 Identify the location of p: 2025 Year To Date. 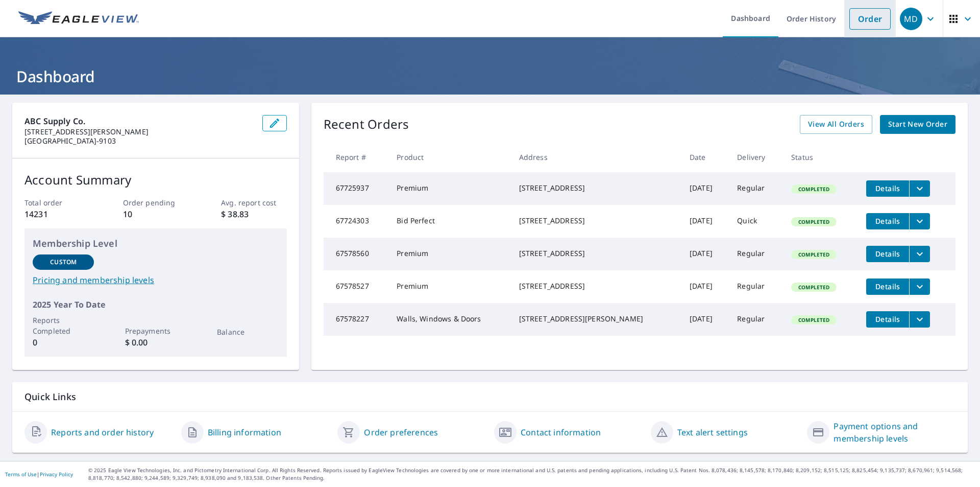
(155, 305).